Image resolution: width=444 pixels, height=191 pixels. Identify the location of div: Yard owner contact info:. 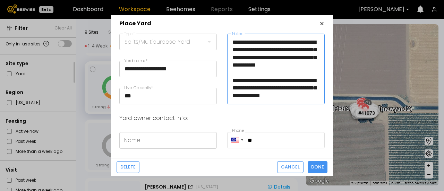
(222, 118).